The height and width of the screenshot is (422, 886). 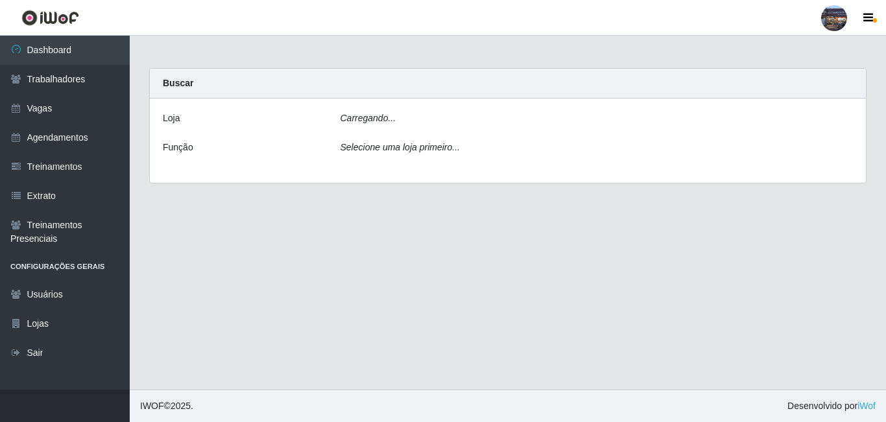 What do you see at coordinates (178, 147) in the screenshot?
I see `label: Função` at bounding box center [178, 147].